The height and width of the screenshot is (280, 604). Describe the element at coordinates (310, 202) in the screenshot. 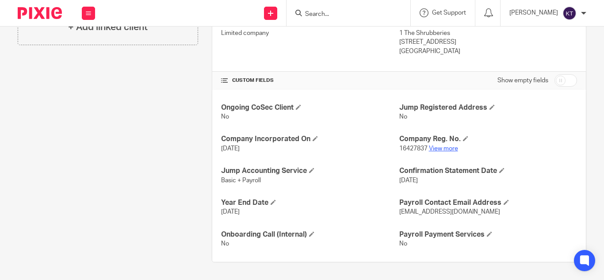

I see `h4: Year End Date` at that location.